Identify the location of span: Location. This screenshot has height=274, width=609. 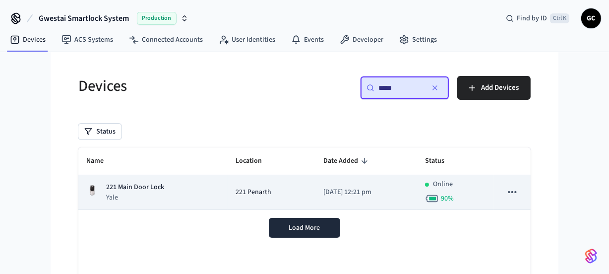
(255, 161).